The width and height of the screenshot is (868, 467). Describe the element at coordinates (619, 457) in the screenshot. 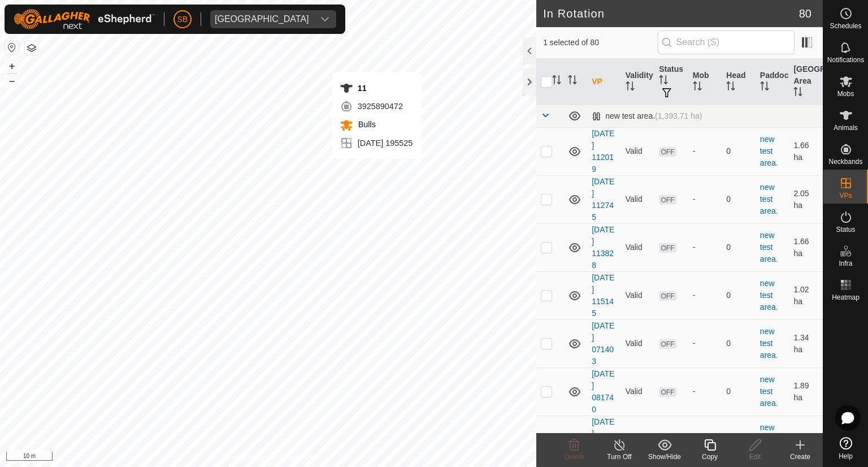

I see `div: Turn Off` at that location.